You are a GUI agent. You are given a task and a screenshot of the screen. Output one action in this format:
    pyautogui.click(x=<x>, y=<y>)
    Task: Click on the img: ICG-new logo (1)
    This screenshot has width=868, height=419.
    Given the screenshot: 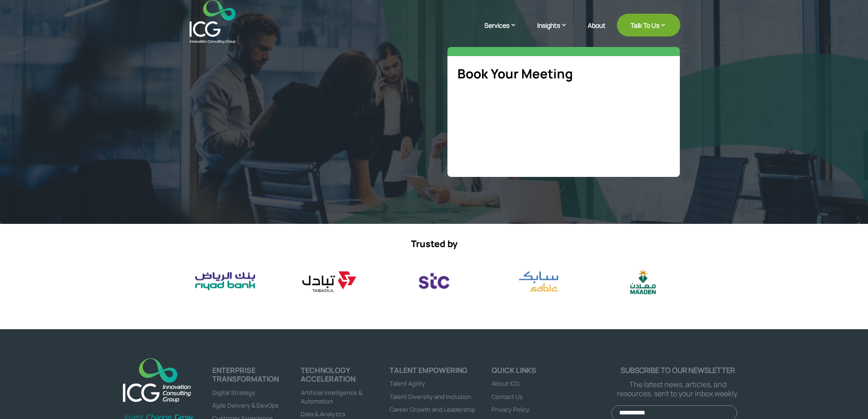 What is the action you would take?
    pyautogui.click(x=157, y=379)
    